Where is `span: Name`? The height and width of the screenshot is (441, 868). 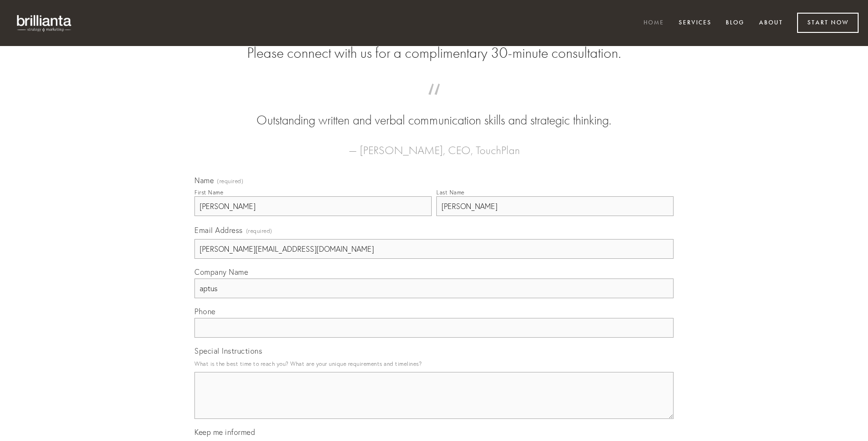
span: Name is located at coordinates (204, 180).